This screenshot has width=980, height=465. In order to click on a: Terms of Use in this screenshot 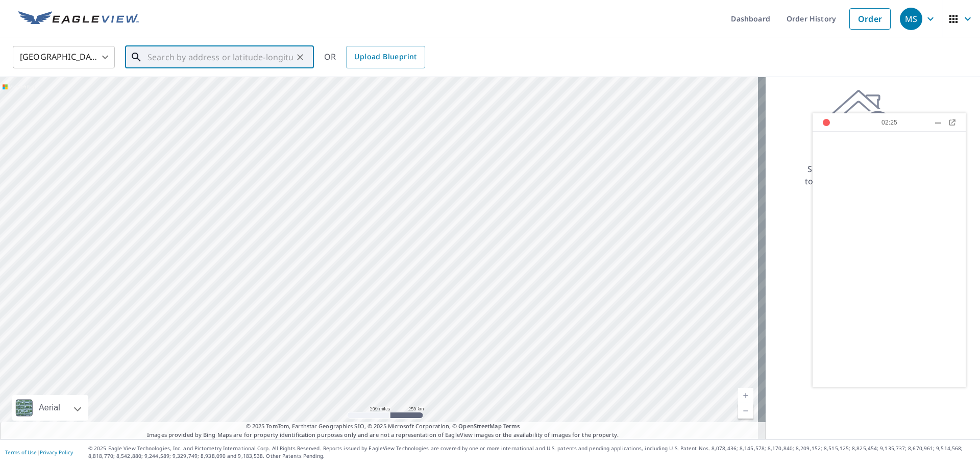, I will do `click(21, 452)`.